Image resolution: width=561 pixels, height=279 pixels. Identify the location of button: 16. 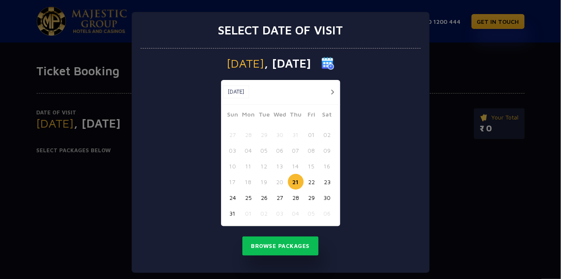
(327, 166).